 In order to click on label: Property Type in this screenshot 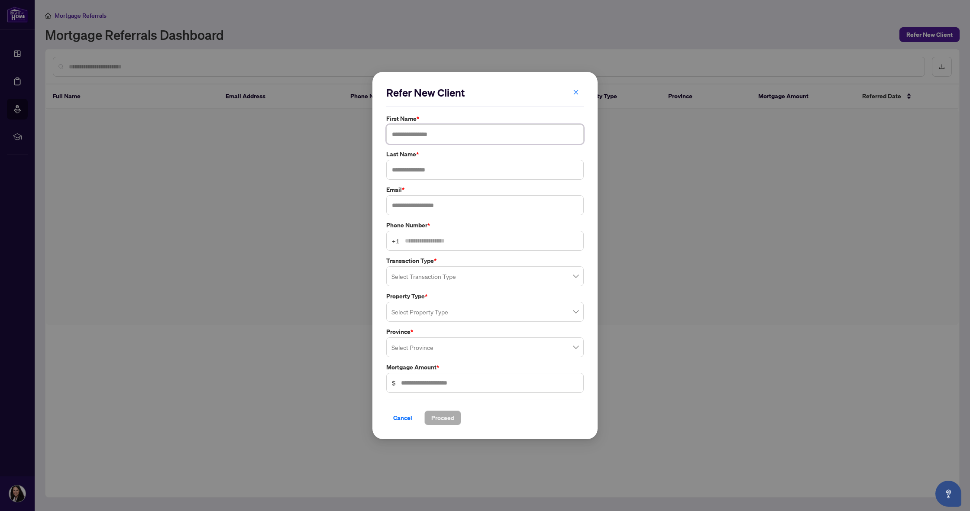, I will do `click(485, 296)`.